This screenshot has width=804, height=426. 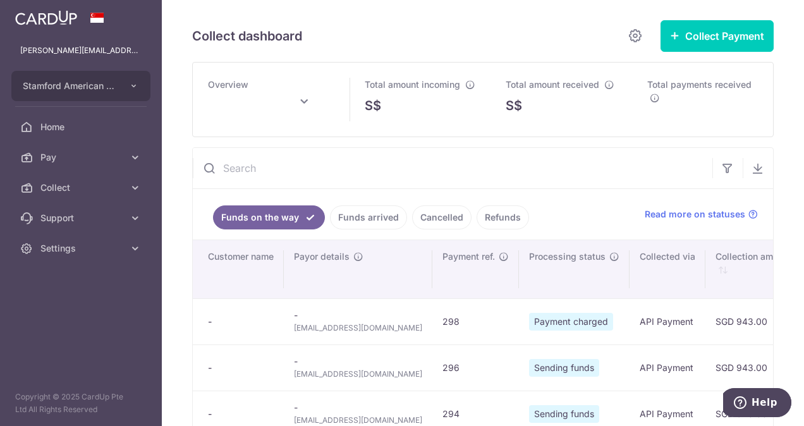 What do you see at coordinates (453, 168) in the screenshot?
I see `input: Search` at bounding box center [453, 168].